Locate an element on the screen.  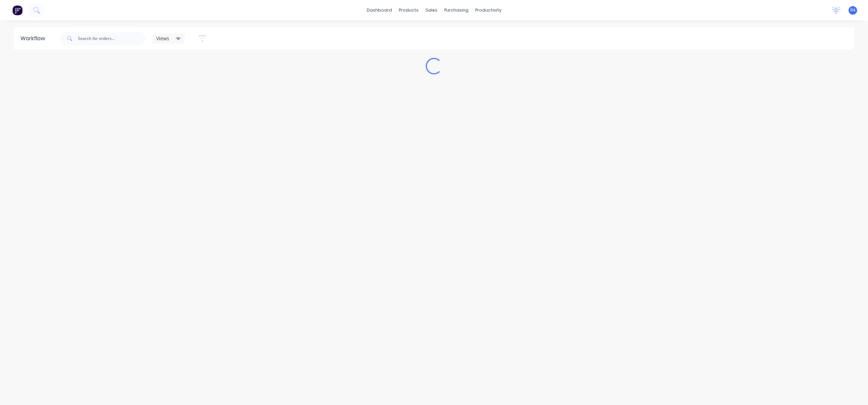
input: Search for orders... is located at coordinates (112, 39).